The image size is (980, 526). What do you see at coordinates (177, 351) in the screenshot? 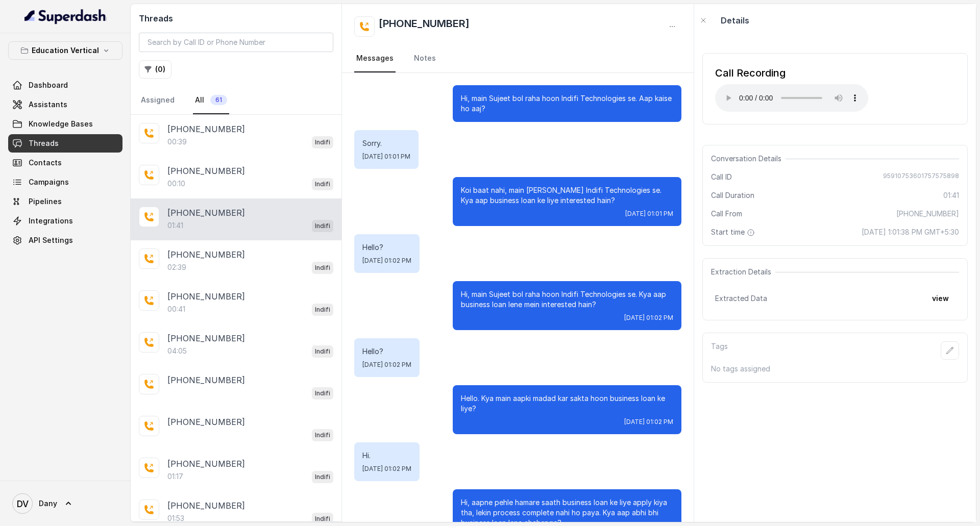
I see `p: 04:05` at bounding box center [177, 351].